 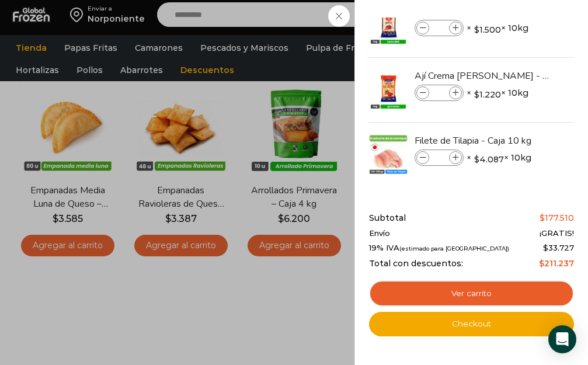 What do you see at coordinates (439, 249) in the screenshot?
I see `span: 19% IVA` at bounding box center [439, 249].